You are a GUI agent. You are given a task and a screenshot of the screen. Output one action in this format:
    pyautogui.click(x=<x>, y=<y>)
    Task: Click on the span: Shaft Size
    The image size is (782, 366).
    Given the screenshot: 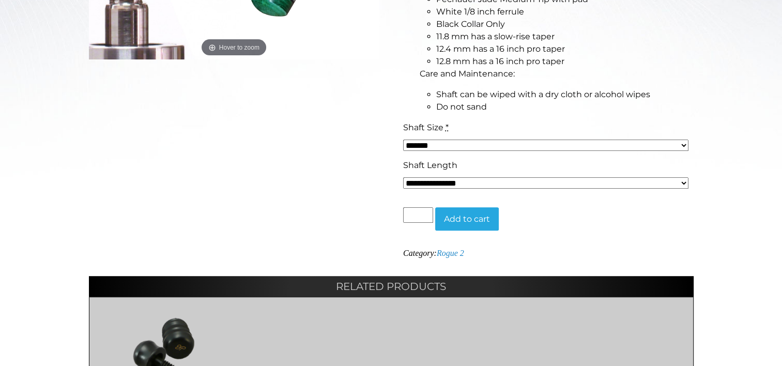 What is the action you would take?
    pyautogui.click(x=423, y=127)
    